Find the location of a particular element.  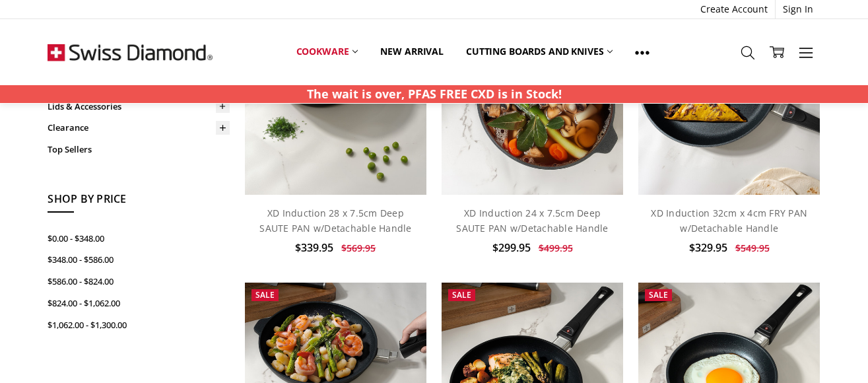

span: $499.95 is located at coordinates (556, 247).